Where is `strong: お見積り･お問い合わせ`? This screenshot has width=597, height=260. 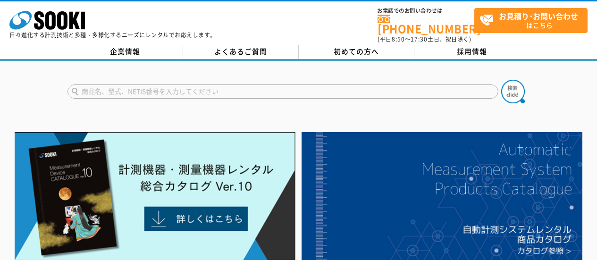
strong: お見積り･お問い合わせ is located at coordinates (538, 16).